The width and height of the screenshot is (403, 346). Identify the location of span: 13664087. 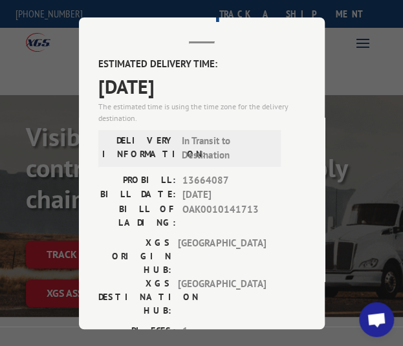
(231, 180).